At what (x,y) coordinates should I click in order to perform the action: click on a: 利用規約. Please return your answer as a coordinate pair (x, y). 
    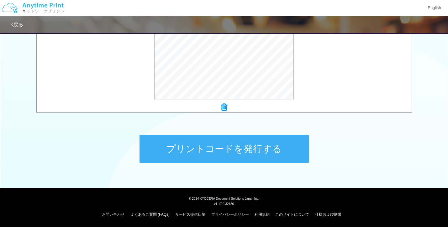
    Looking at the image, I should click on (262, 214).